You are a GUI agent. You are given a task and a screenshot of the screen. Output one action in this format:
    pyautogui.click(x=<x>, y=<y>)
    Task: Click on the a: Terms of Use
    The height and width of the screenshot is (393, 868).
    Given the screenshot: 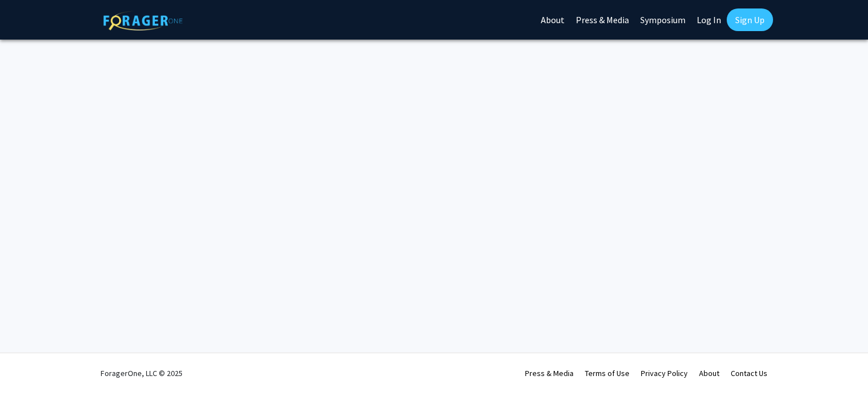 What is the action you would take?
    pyautogui.click(x=607, y=373)
    